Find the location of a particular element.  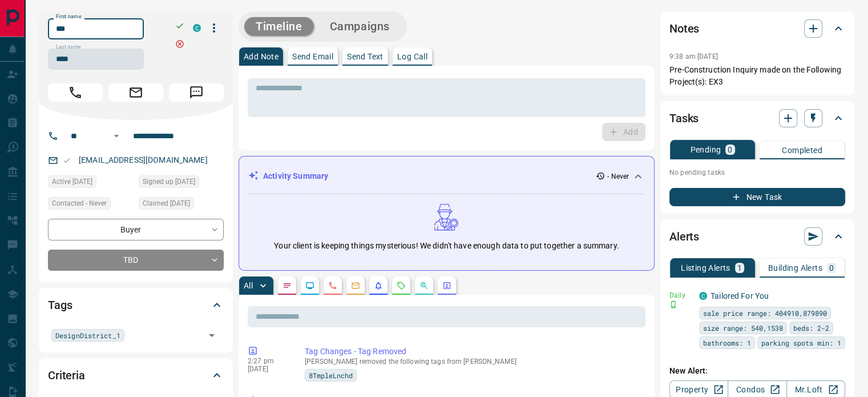

h2: Tasks is located at coordinates (684, 118).